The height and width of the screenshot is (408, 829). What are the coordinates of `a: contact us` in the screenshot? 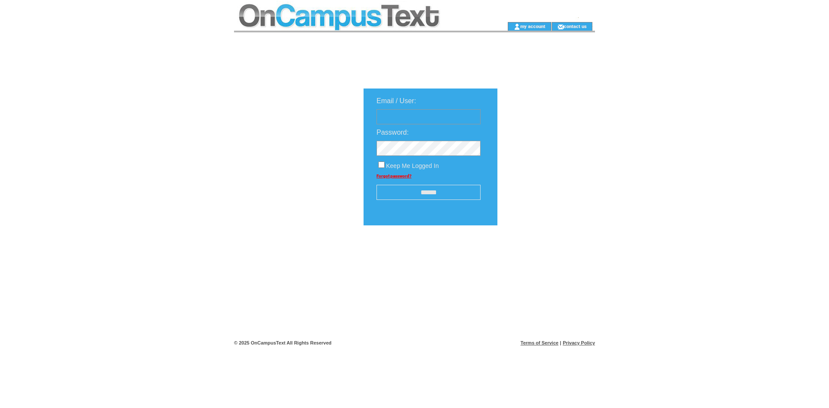 It's located at (575, 26).